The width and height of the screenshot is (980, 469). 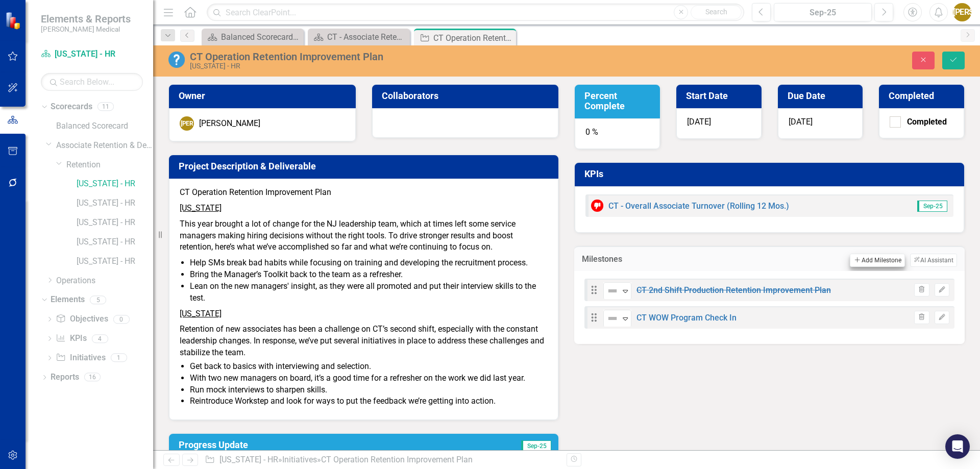 I want to click on p: This year brought a lot of change for the NJ leadership team, which at times left some service ma..., so click(x=363, y=236).